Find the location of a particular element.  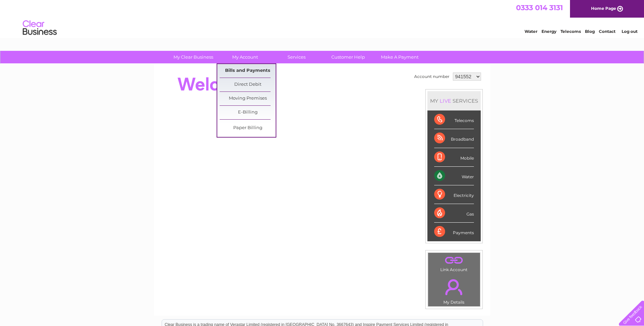

td: Account number is located at coordinates (432, 77).